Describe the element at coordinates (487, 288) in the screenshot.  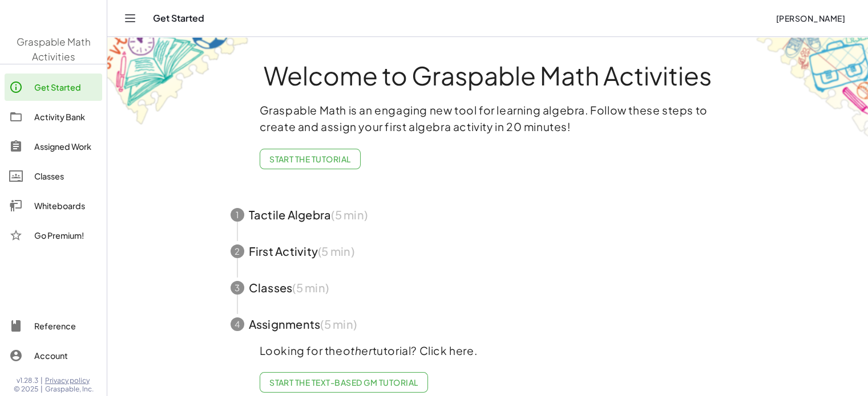
I see `button: 3Classes(5 min)` at that location.